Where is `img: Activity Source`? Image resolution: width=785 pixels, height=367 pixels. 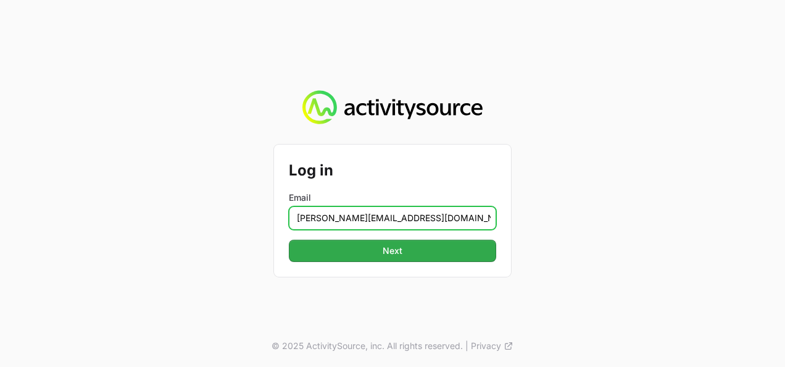 img: Activity Source is located at coordinates (392, 107).